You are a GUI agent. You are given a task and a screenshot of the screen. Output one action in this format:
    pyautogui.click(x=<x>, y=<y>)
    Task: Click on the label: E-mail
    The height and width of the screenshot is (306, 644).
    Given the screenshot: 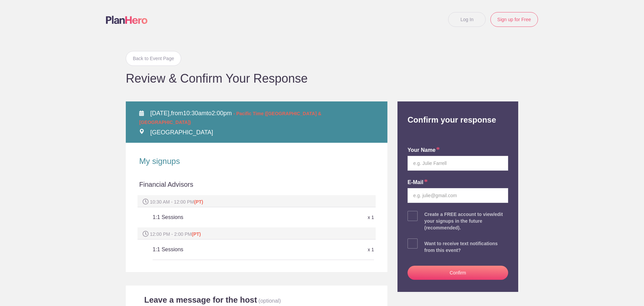 What is the action you would take?
    pyautogui.click(x=417, y=183)
    